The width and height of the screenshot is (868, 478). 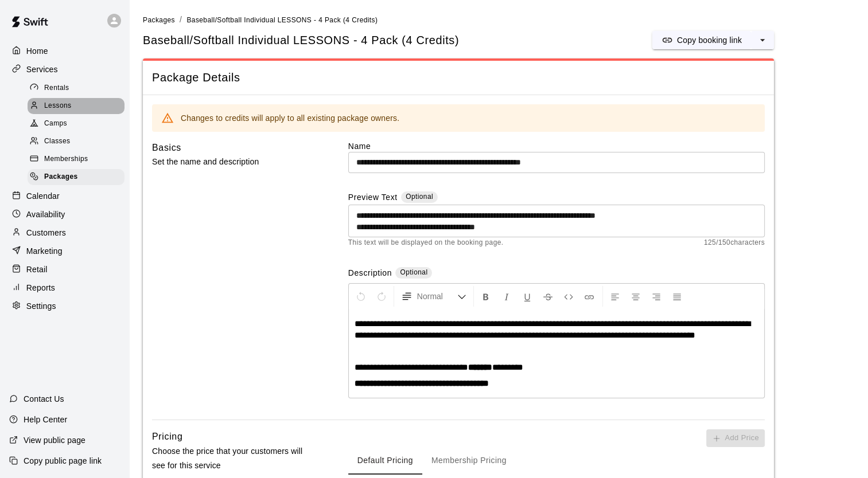 What do you see at coordinates (677, 296) in the screenshot?
I see `button: Justify Align` at bounding box center [677, 296].